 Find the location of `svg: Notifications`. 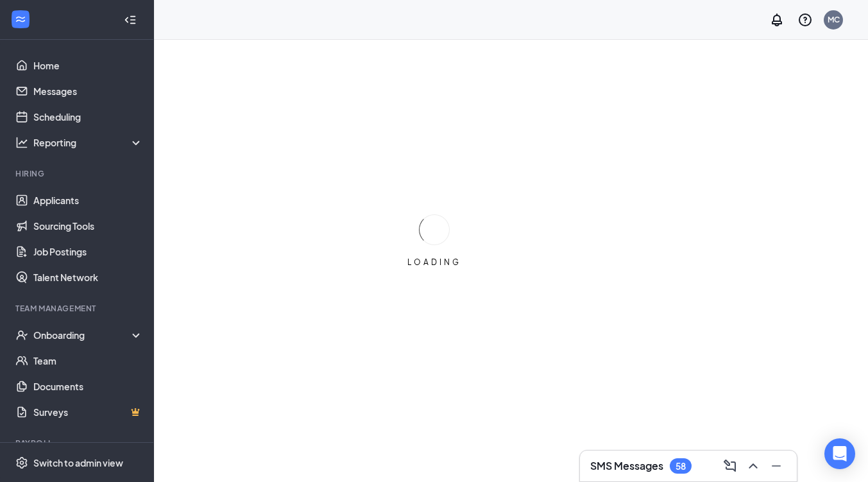

svg: Notifications is located at coordinates (776, 20).